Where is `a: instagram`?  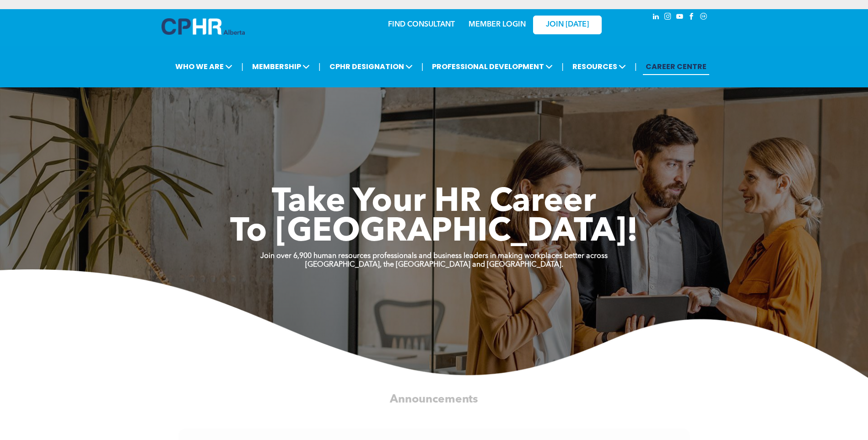
a: instagram is located at coordinates (668, 18).